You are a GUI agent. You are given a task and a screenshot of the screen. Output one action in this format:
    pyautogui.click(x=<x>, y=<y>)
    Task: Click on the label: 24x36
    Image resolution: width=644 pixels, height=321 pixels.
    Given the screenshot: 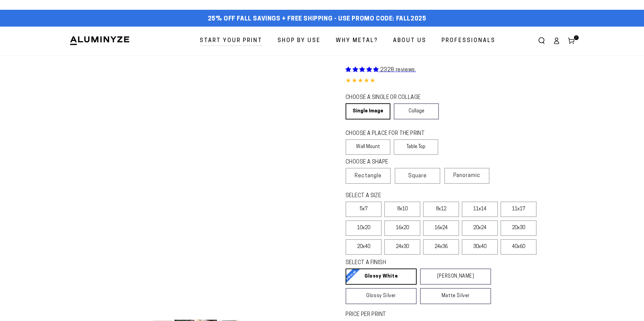 What is the action you would take?
    pyautogui.click(x=441, y=247)
    